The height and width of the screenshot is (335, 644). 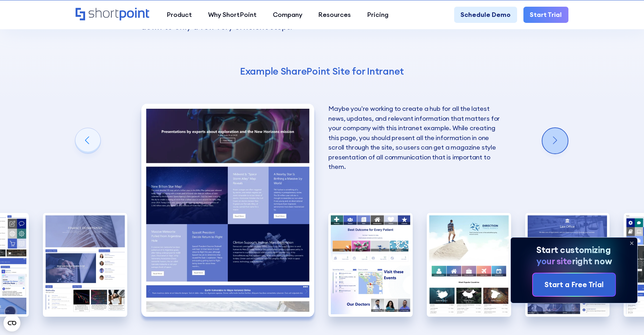 What do you see at coordinates (469, 265) in the screenshot?
I see `div: 7 / 10` at bounding box center [469, 265].